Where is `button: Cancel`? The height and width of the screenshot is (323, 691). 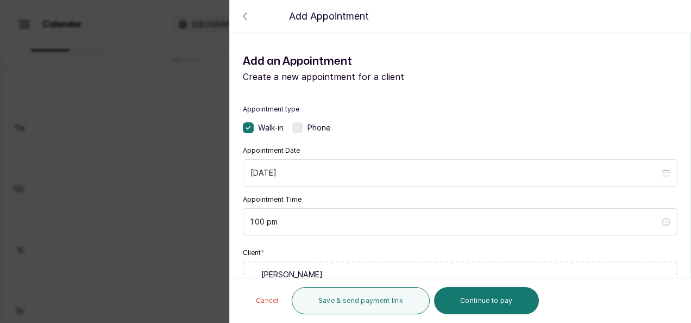 button: Cancel is located at coordinates (267, 300).